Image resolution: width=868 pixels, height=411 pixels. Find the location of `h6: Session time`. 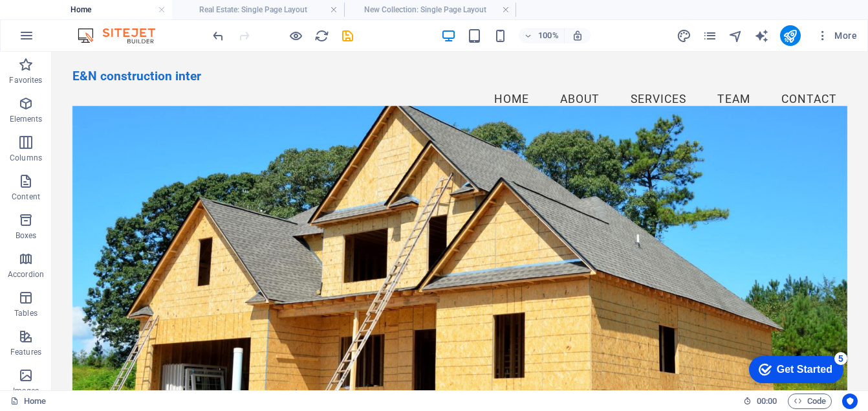

h6: Session time is located at coordinates (760, 401).